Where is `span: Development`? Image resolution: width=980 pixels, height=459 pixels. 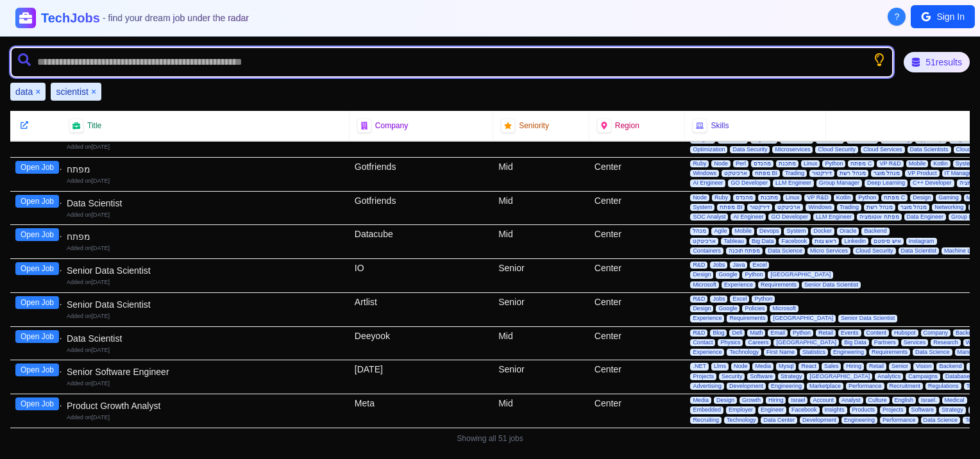
span: Development is located at coordinates (819, 420).